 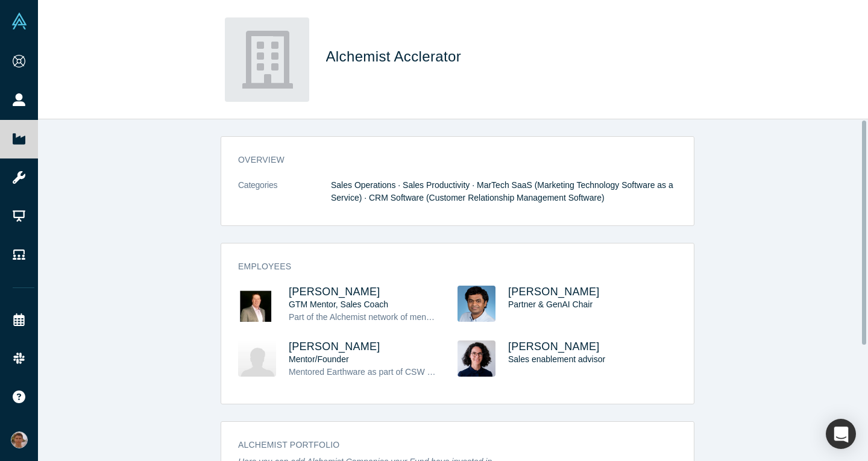 What do you see at coordinates (550, 305) in the screenshot?
I see `span: Partner & GenAI Chair` at bounding box center [550, 305].